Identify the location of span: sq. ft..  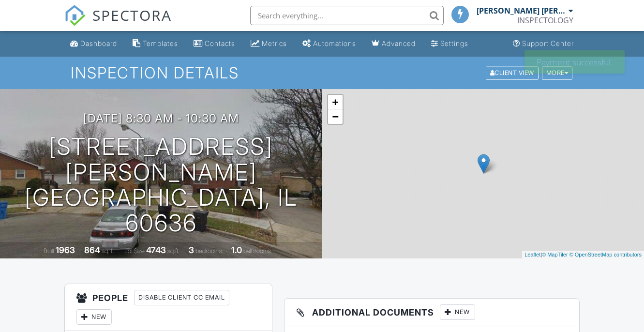
(109, 251).